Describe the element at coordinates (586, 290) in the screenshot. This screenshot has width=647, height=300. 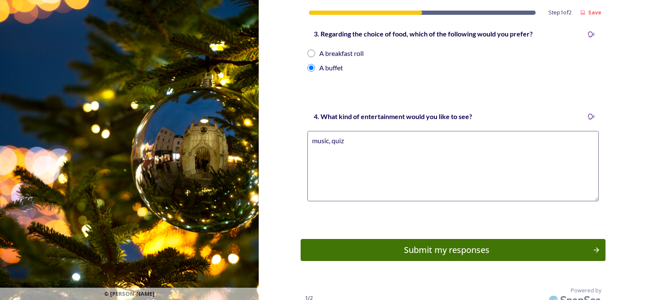
I see `span: Powered by` at that location.